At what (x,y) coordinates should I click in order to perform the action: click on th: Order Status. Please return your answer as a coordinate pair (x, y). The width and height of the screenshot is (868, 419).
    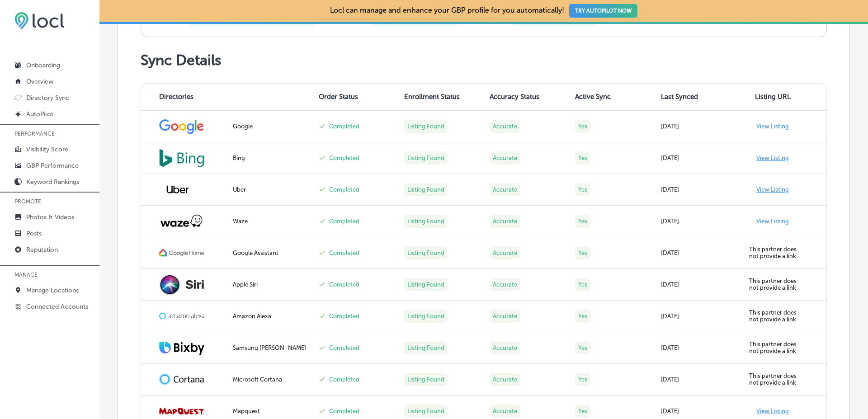
    Looking at the image, I should click on (356, 97).